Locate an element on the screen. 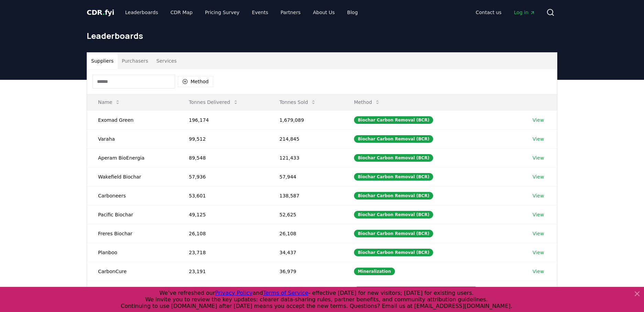 Image resolution: width=644 pixels, height=312 pixels. td: Wakefield Biochar is located at coordinates (133, 177).